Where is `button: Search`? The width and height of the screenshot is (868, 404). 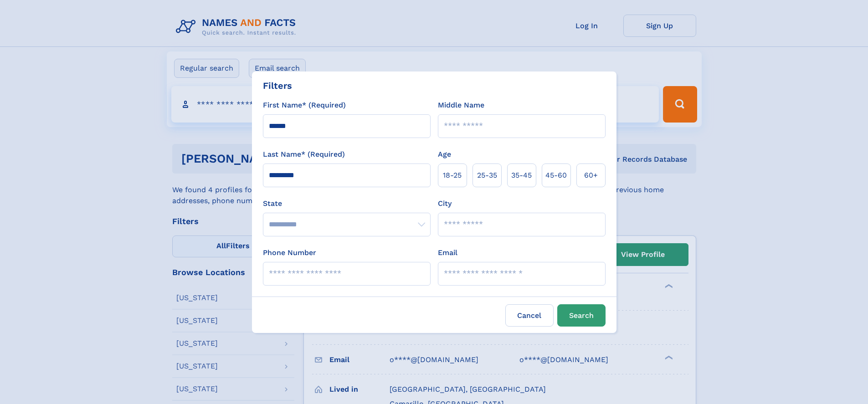 button: Search is located at coordinates (582, 315).